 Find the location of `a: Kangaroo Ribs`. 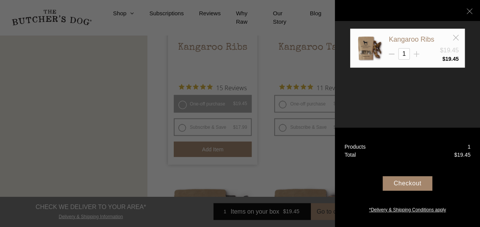

a: Kangaroo Ribs is located at coordinates (412, 39).